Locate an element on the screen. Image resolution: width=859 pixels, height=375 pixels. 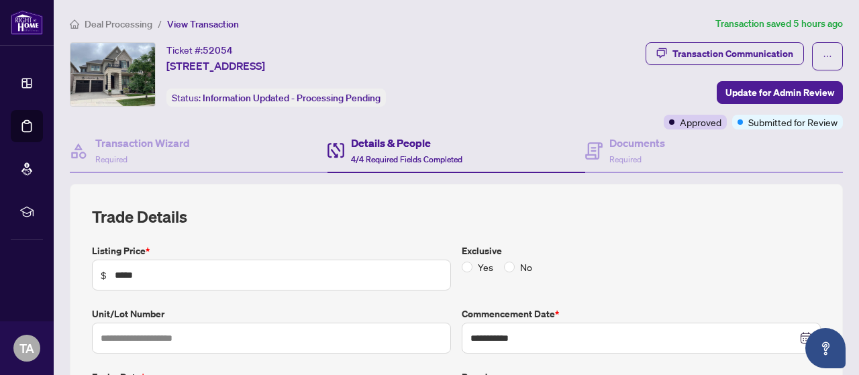
span: Approved is located at coordinates (701, 122).